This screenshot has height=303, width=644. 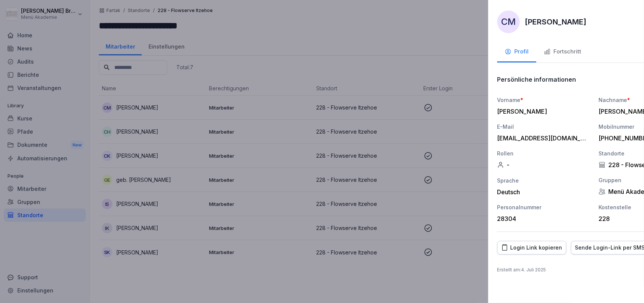 I want to click on div: Vorname, so click(x=544, y=100).